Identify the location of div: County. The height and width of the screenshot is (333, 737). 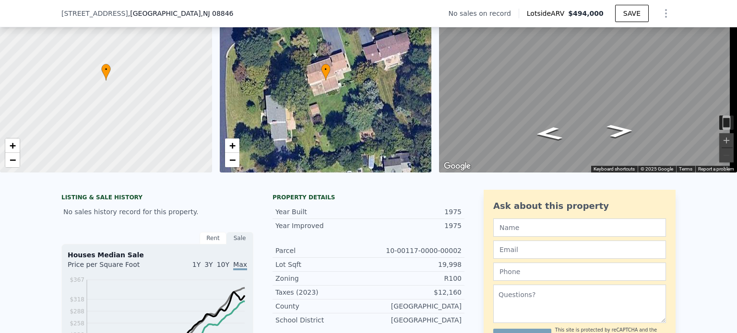
(322, 307).